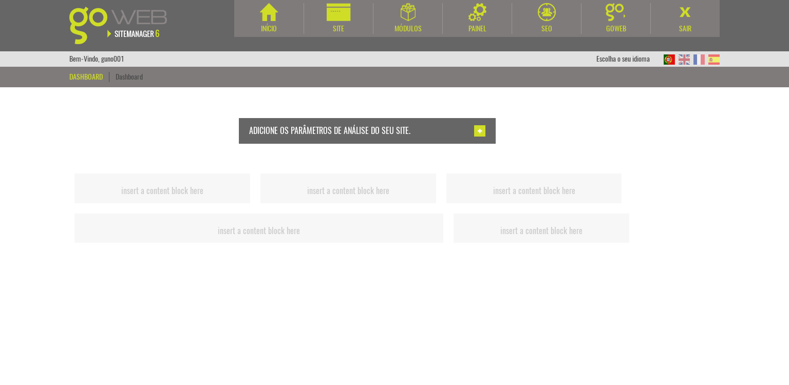 This screenshot has width=789, height=385. I want to click on div: Escolha o seu idioma, so click(629, 59).